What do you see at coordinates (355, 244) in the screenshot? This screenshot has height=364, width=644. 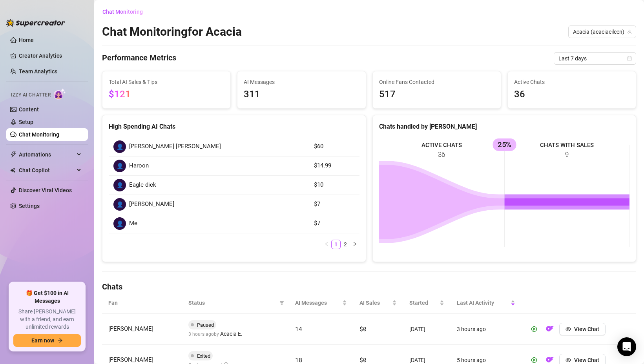 I see `li: Next Page` at bounding box center [355, 244].